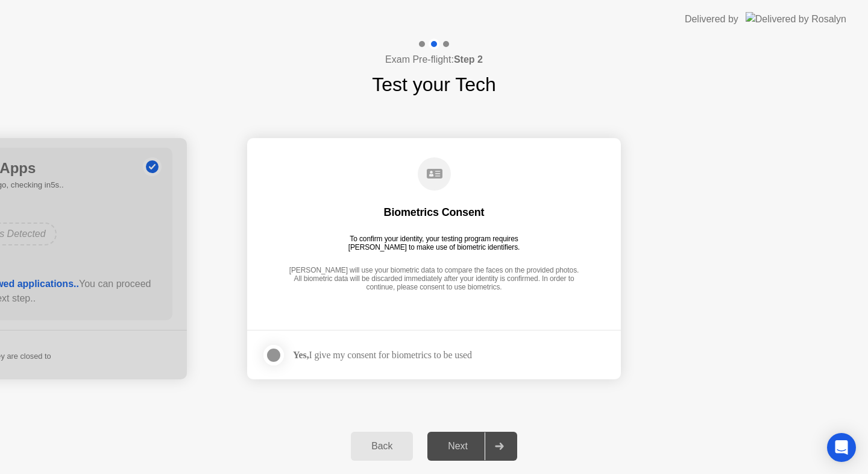 Image resolution: width=868 pixels, height=474 pixels. Describe the element at coordinates (434, 212) in the screenshot. I see `div: Biometrics Consent` at that location.